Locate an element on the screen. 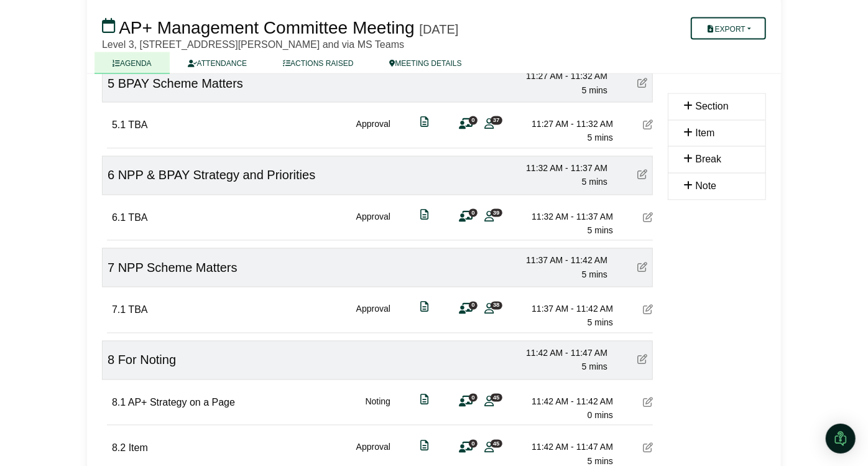 This screenshot has width=868, height=466. span: 39 is located at coordinates (496, 213).